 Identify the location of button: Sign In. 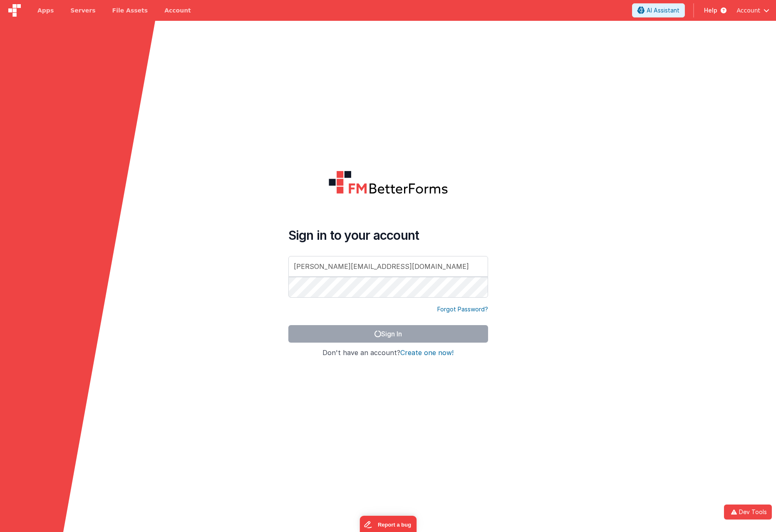
(388, 334).